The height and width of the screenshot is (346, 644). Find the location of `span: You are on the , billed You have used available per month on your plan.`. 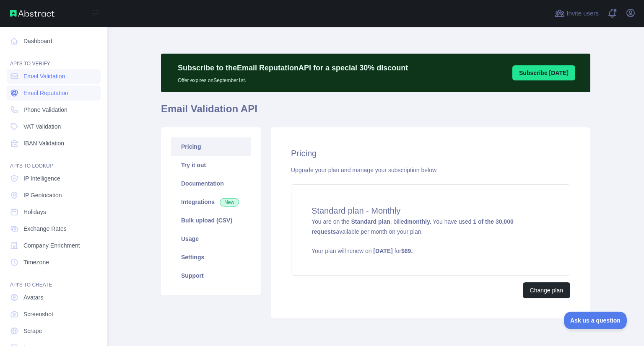

span: You are on the , billed You have used available per month on your plan. is located at coordinates (431, 237).